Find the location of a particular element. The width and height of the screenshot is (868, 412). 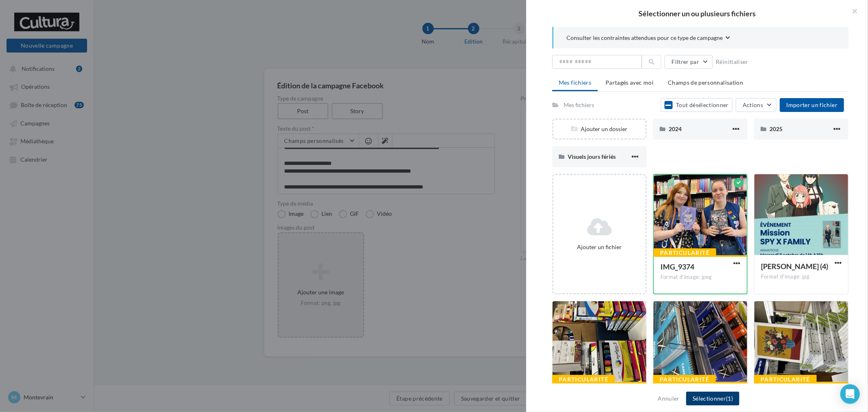

span: Consulter les contraintes attendues pour ce type de campagne is located at coordinates (645, 38).